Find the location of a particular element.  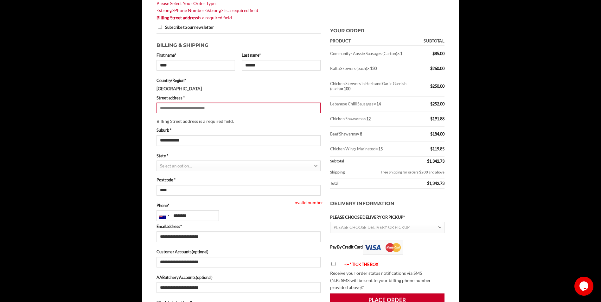

th: Product is located at coordinates (376, 42).